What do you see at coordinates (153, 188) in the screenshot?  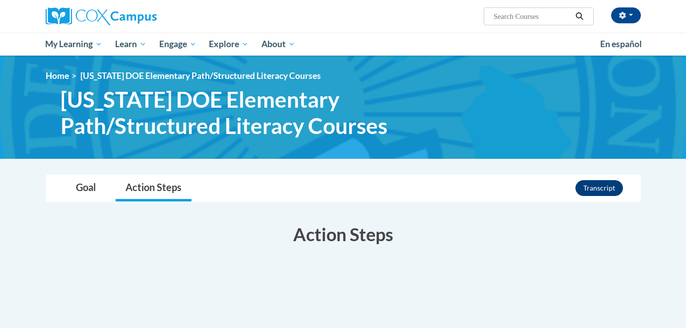 I see `a: Action Steps` at bounding box center [153, 188].